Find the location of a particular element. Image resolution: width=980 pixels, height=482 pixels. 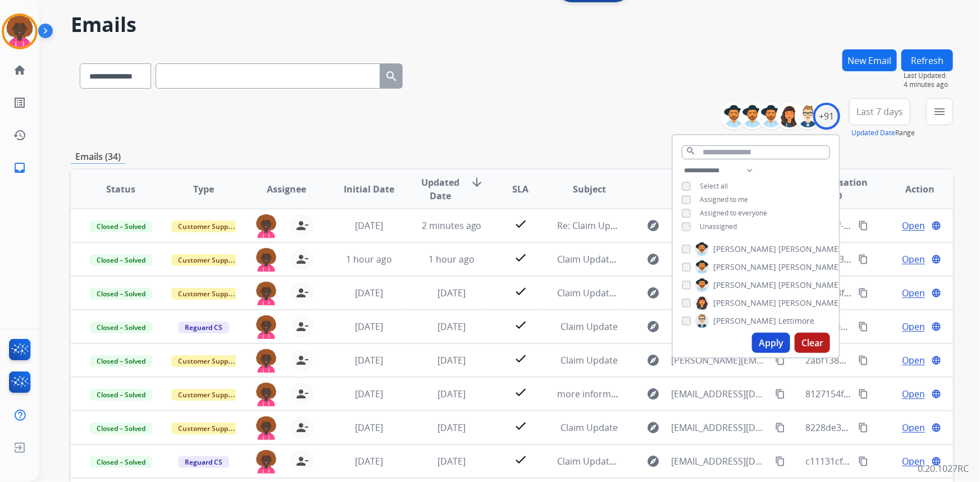

mat-icon: history is located at coordinates (20, 135).